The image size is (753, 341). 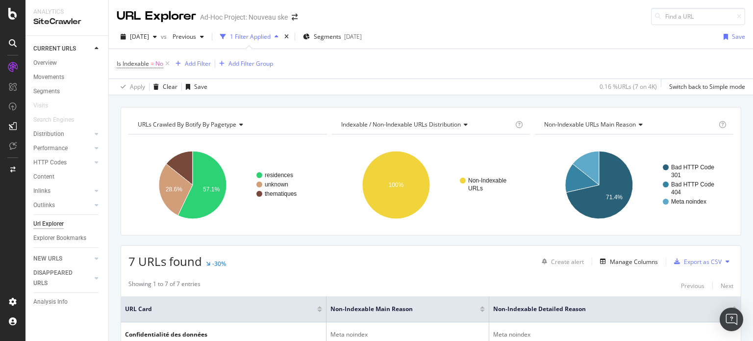 I want to click on a: CURRENT URLS, so click(x=62, y=49).